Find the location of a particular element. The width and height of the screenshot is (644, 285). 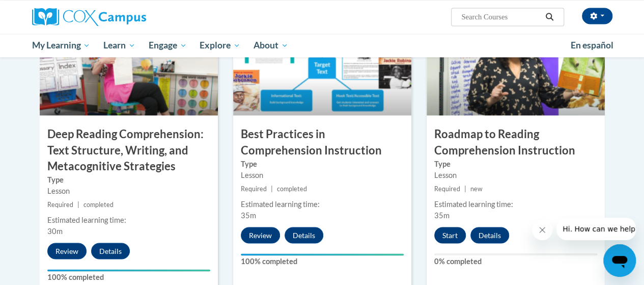

span: En español is located at coordinates (592, 45).